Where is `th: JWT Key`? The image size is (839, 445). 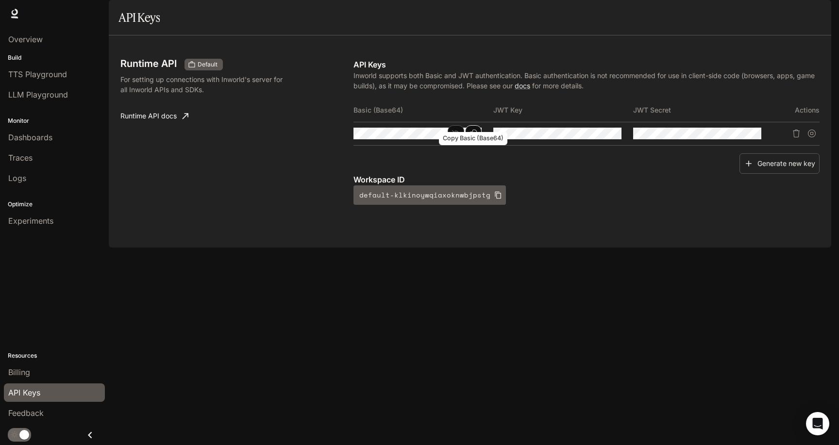 th: JWT Key is located at coordinates (563, 110).